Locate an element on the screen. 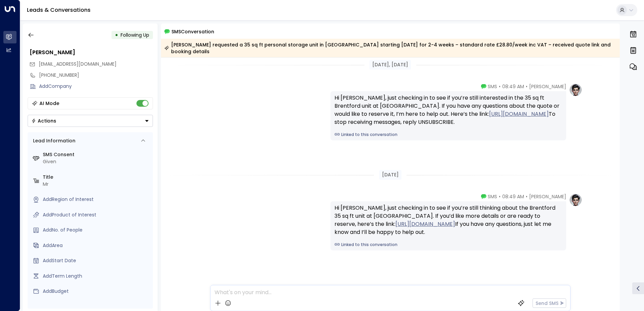 This screenshot has height=311, width=644. span: Following Up is located at coordinates (135, 35).